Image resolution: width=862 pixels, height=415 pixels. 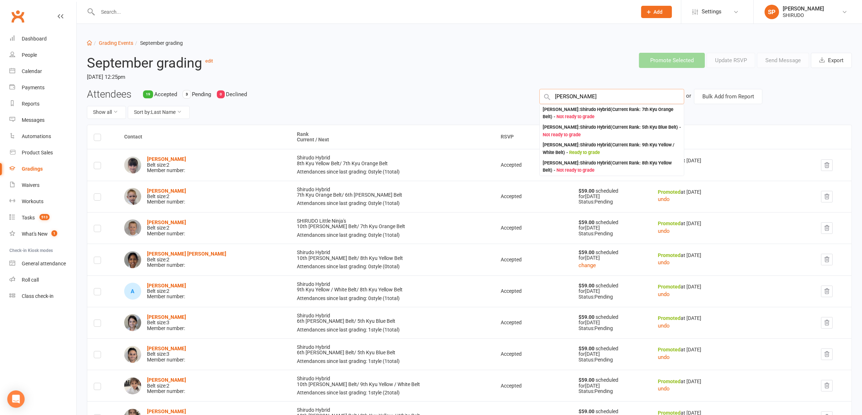 I want to click on span: 9th Kyu Yellow / White Belt, so click(x=390, y=385).